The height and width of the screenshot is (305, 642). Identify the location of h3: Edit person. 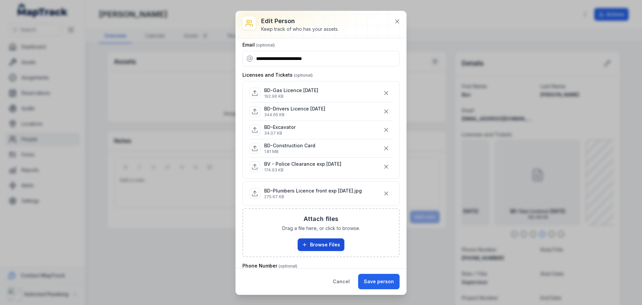
(300, 21).